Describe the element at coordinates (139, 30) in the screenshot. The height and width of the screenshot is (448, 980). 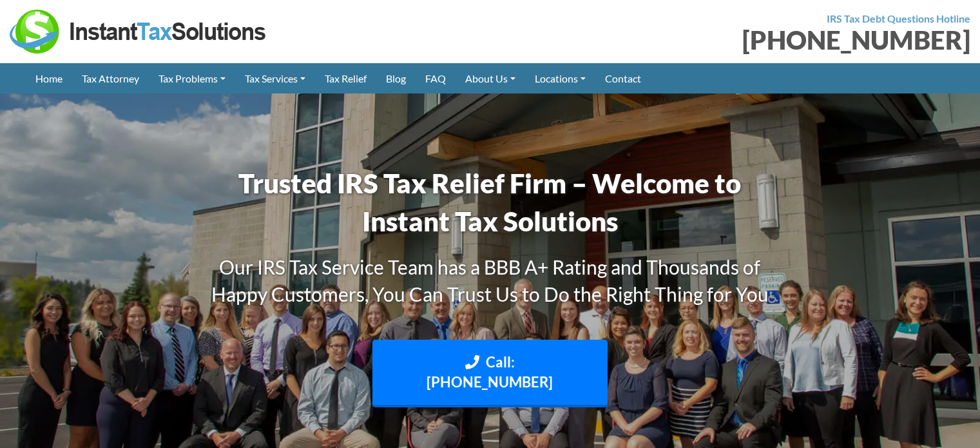
I see `a: Instant Tax Solutions Logo` at that location.